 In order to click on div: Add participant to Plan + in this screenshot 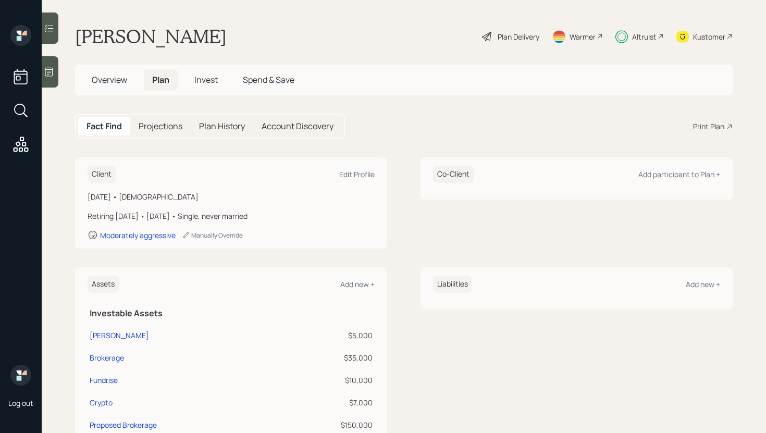, I will do `click(679, 174)`.